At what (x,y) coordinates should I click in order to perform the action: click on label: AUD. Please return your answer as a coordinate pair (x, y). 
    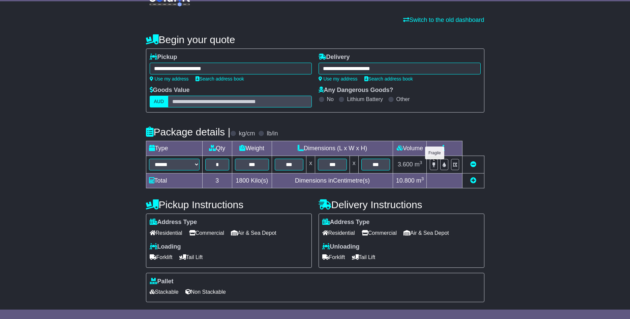
    Looking at the image, I should click on (159, 101).